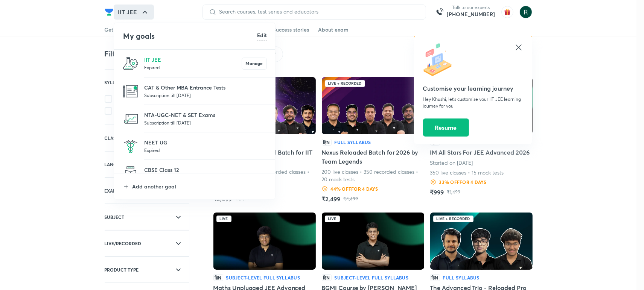 The height and width of the screenshot is (290, 644). Describe the element at coordinates (193, 59) in the screenshot. I see `p: IIT JEE` at that location.